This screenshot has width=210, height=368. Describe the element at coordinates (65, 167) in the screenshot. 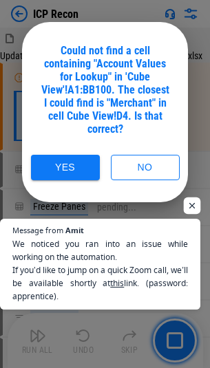

I see `button: Yes` at that location.